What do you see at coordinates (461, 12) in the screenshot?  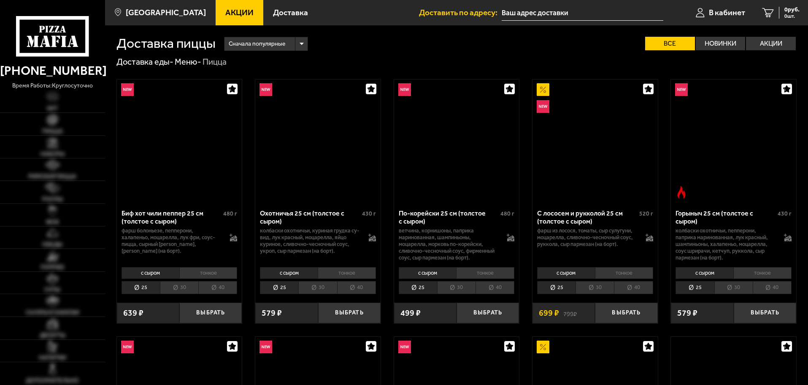 I see `span: Доставить по адресу:` at bounding box center [461, 12].